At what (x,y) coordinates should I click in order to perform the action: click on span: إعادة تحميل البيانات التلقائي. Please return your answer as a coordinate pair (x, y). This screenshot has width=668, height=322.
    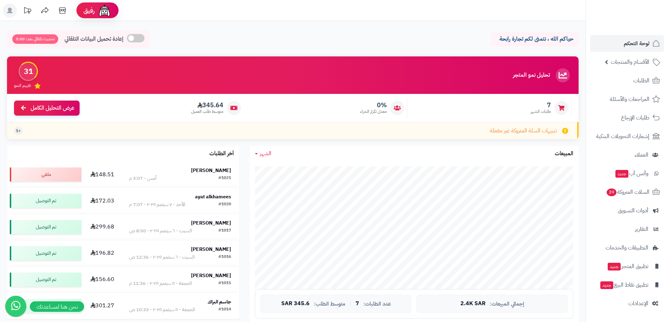
    Looking at the image, I should click on (94, 39).